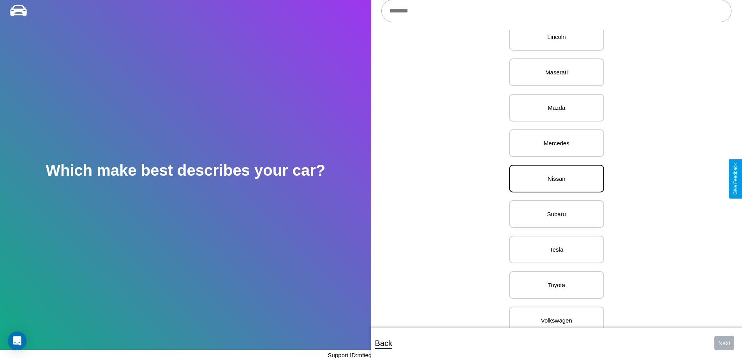 The width and height of the screenshot is (742, 358). What do you see at coordinates (556, 249) in the screenshot?
I see `p: Tesla` at bounding box center [556, 249].